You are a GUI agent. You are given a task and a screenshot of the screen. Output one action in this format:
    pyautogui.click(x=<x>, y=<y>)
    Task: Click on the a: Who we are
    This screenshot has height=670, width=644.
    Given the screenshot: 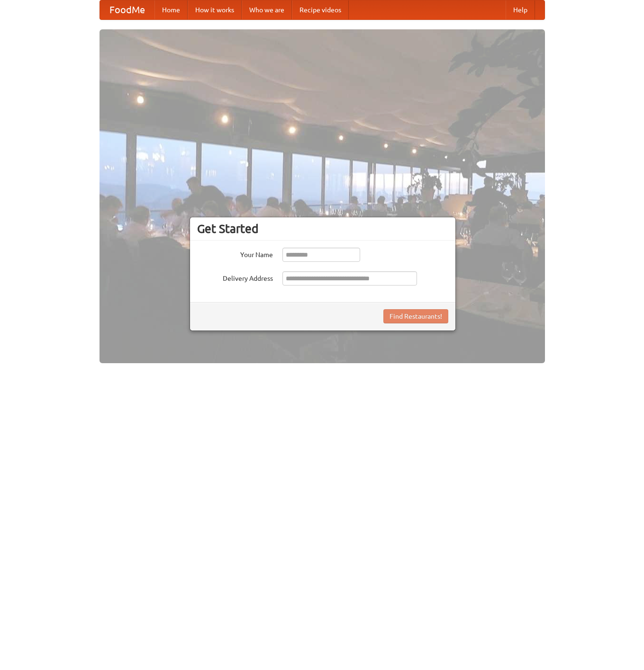 What is the action you would take?
    pyautogui.click(x=267, y=10)
    